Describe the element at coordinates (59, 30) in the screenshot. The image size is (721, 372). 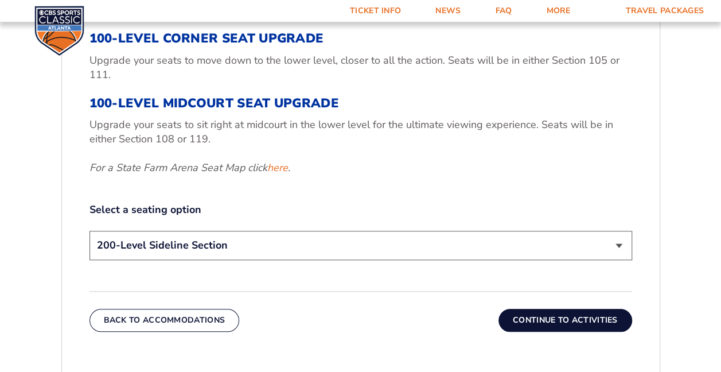
I see `img: CBS Sports Classic` at that location.